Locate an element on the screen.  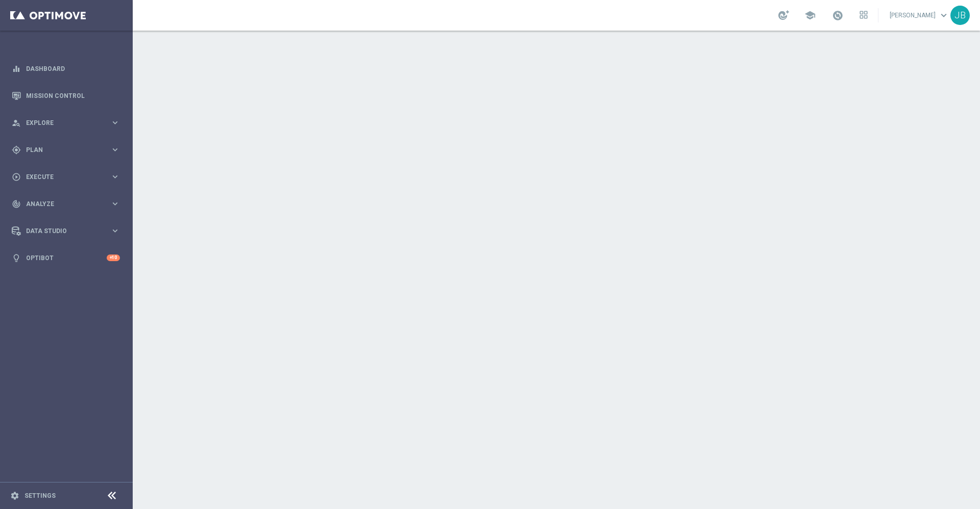
button: Data Studio keyboard_arrow_right is located at coordinates (66, 231).